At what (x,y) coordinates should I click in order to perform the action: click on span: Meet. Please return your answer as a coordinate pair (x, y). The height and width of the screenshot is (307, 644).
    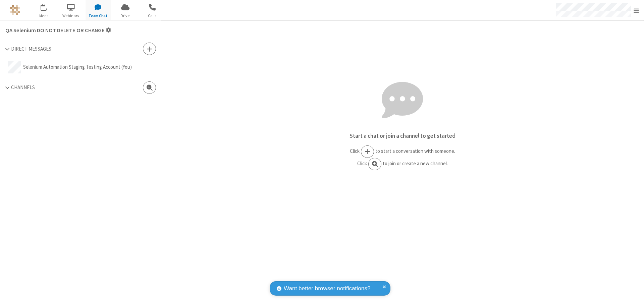
    Looking at the image, I should click on (43, 16).